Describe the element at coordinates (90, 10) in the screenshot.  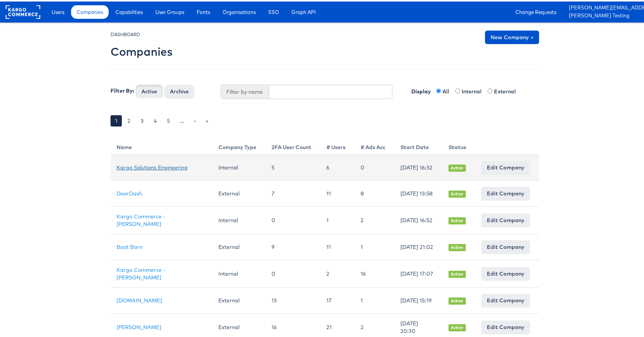
I see `span: Companies` at that location.